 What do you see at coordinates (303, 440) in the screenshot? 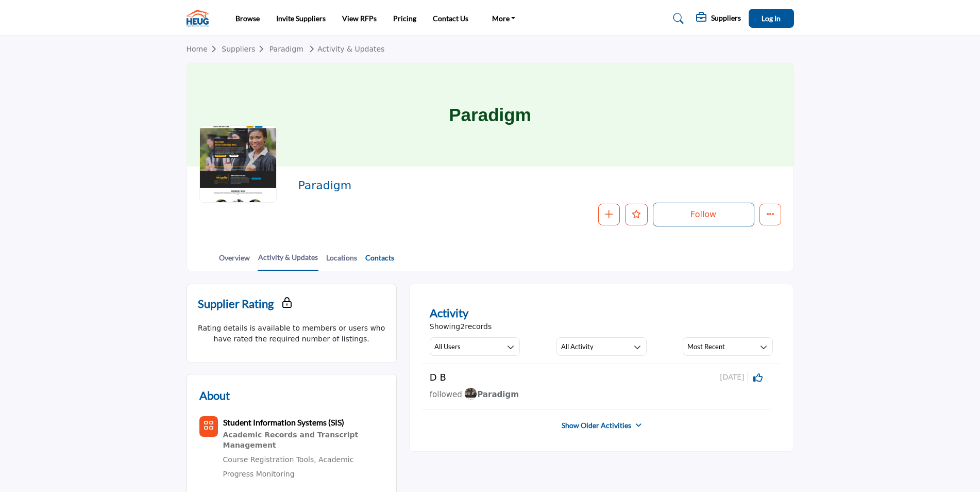
I see `div: Robust systems ensuring accurate, efficient, and secure management of academic records, upholding...` at bounding box center [303, 440].